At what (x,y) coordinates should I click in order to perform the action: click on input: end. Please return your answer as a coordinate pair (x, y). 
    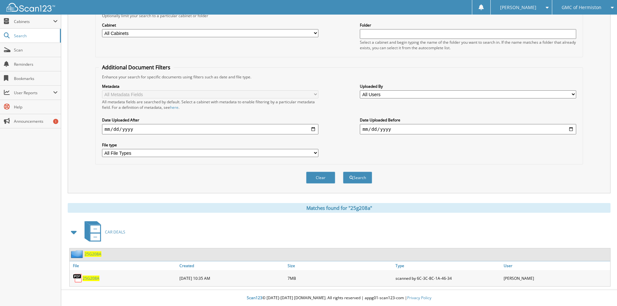
    Looking at the image, I should click on (468, 129).